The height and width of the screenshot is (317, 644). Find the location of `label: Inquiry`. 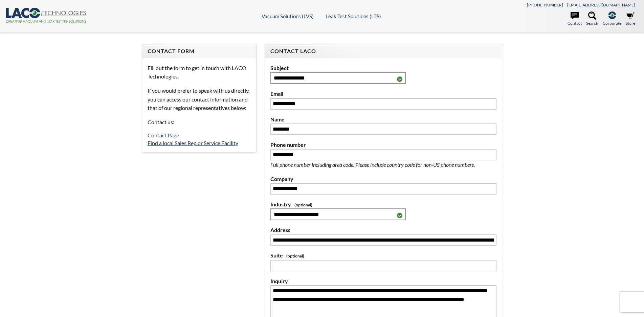

label: Inquiry is located at coordinates (383, 281).